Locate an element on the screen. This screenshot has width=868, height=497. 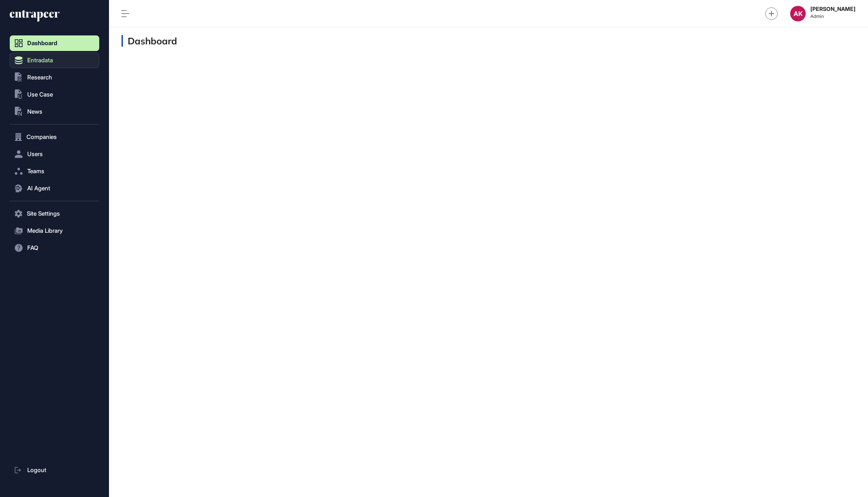
span: Site Settings is located at coordinates (43, 214).